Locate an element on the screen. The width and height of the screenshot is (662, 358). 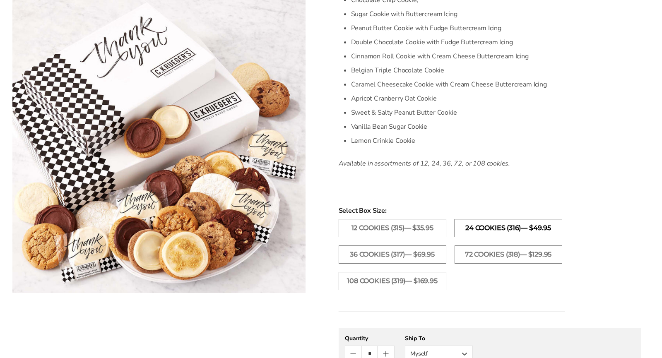
label: 12 Cookies (315)— $35.95 is located at coordinates (392, 228).